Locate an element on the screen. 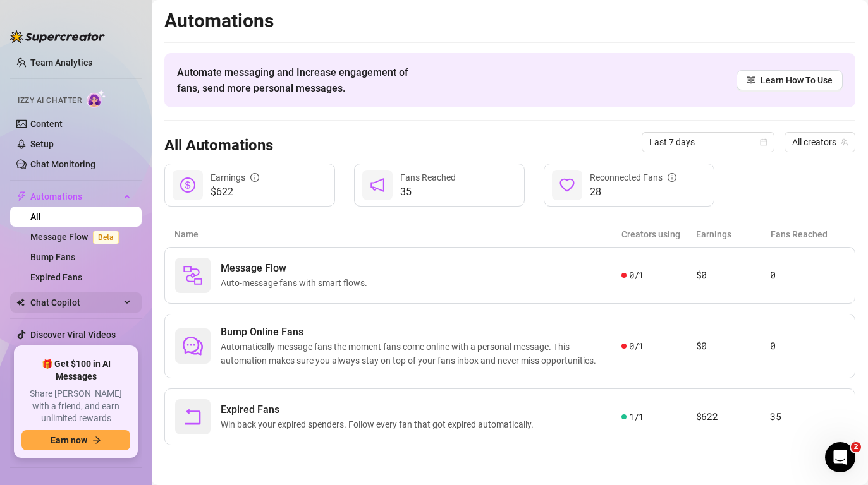 The height and width of the screenshot is (485, 868). button: Earn nowarrow-right is located at coordinates (76, 441).